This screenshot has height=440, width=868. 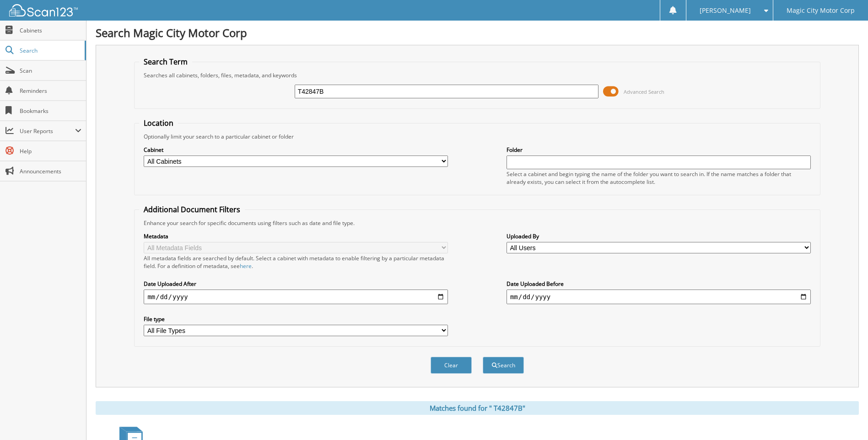 What do you see at coordinates (659, 178) in the screenshot?
I see `div: Select a cabinet and begin typing the name of the folder you want to search in. If the name match...` at bounding box center [659, 178].